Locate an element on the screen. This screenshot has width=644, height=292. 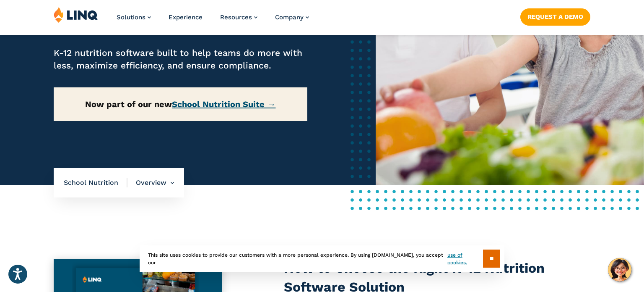
a: use of cookies. is located at coordinates (465, 259).